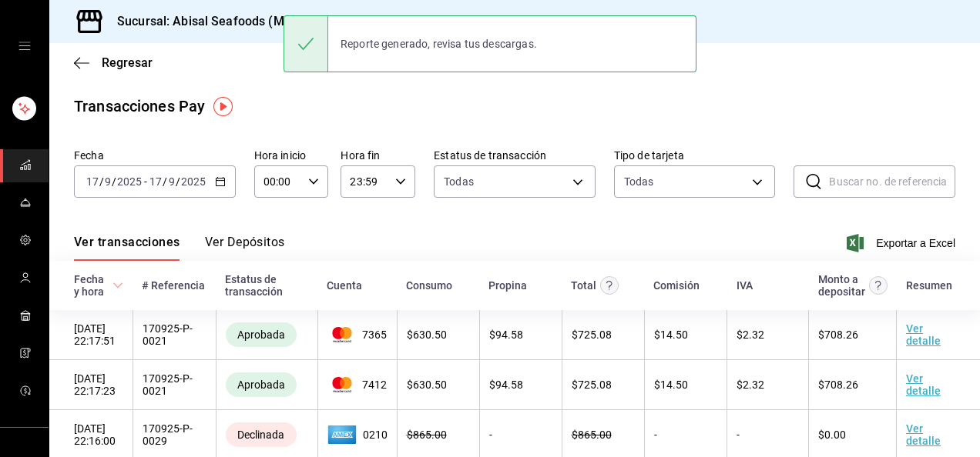 Image resolution: width=980 pixels, height=457 pixels. Describe the element at coordinates (155, 156) in the screenshot. I see `label: Fecha` at that location.